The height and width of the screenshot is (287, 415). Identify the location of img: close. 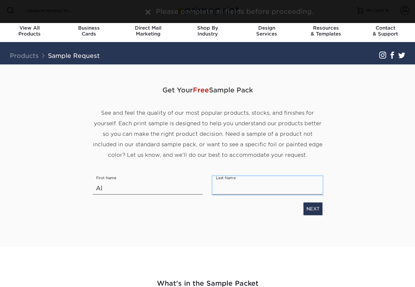
(148, 12).